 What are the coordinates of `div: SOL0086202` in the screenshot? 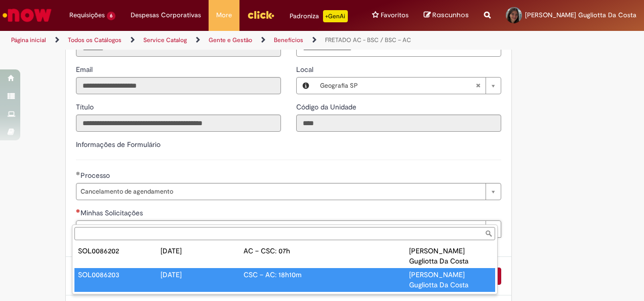 It's located at (119, 251).